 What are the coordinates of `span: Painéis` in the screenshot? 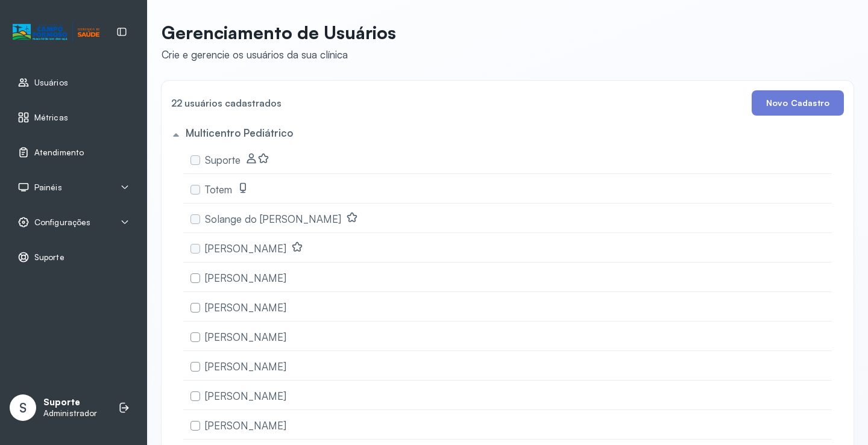 It's located at (48, 187).